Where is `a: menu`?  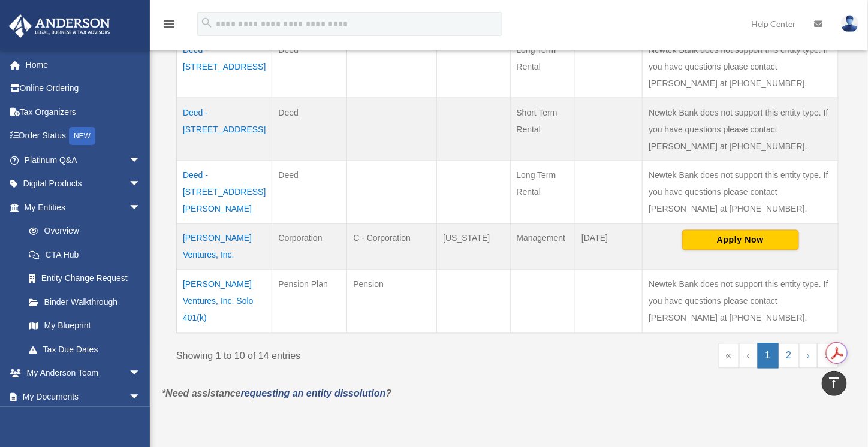 a: menu is located at coordinates (169, 26).